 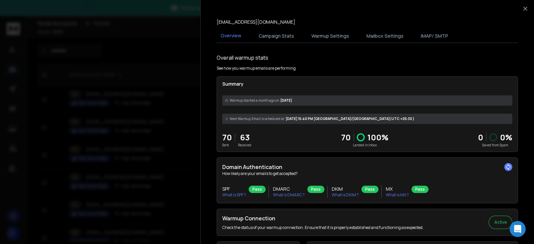 I want to click on h2: Domain Authentication, so click(x=367, y=167).